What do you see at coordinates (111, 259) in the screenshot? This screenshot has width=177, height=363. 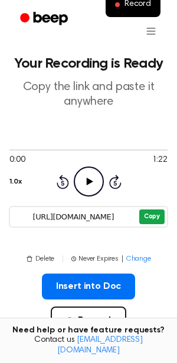 I see `button: Never Expires|Change` at bounding box center [111, 259].